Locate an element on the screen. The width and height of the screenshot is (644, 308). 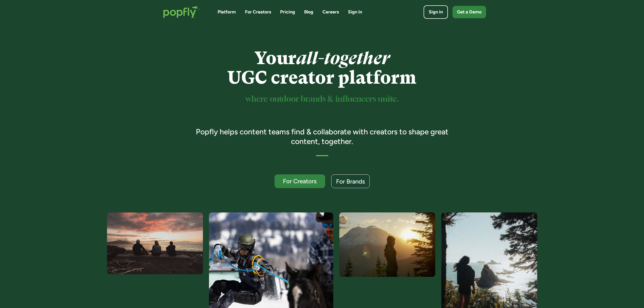
a: Careers is located at coordinates (330, 12).